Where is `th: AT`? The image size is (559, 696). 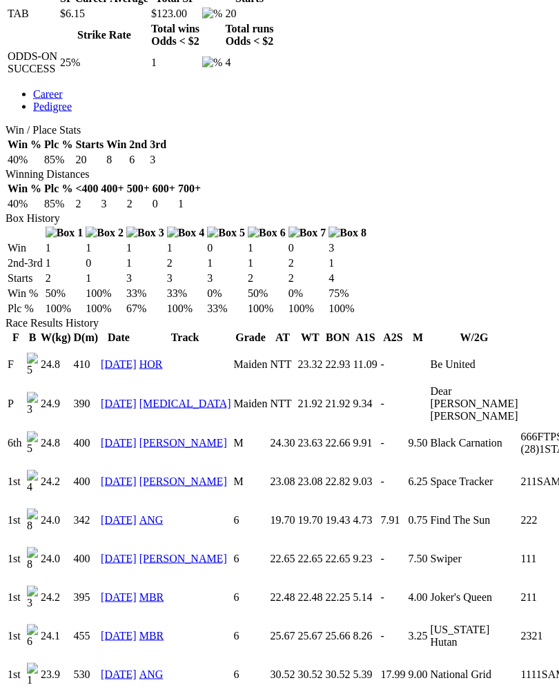
th: AT is located at coordinates (282, 338).